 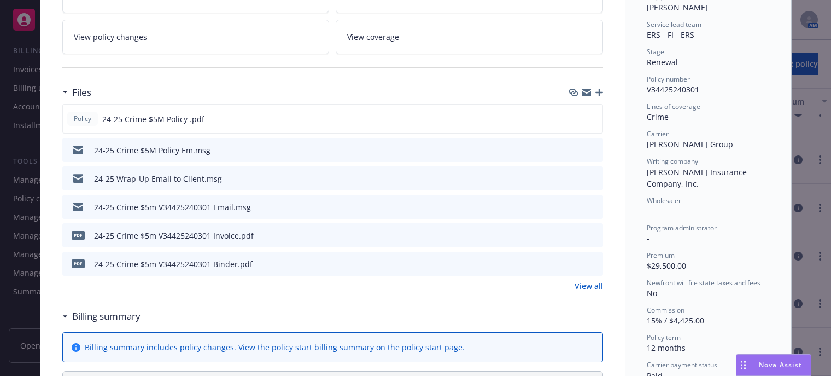 What do you see at coordinates (656, 51) in the screenshot?
I see `span: Stage` at bounding box center [656, 51].